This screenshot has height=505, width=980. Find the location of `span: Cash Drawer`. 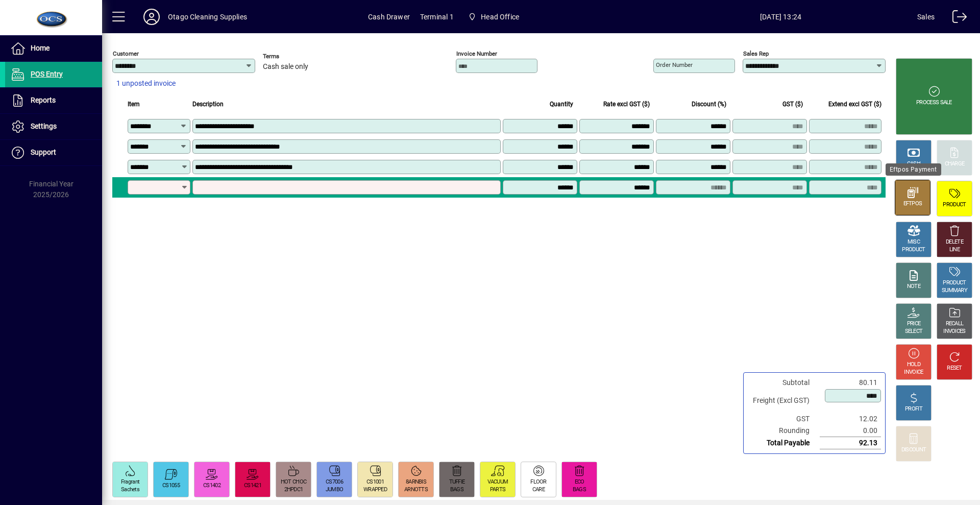

span: Cash Drawer is located at coordinates (389, 17).